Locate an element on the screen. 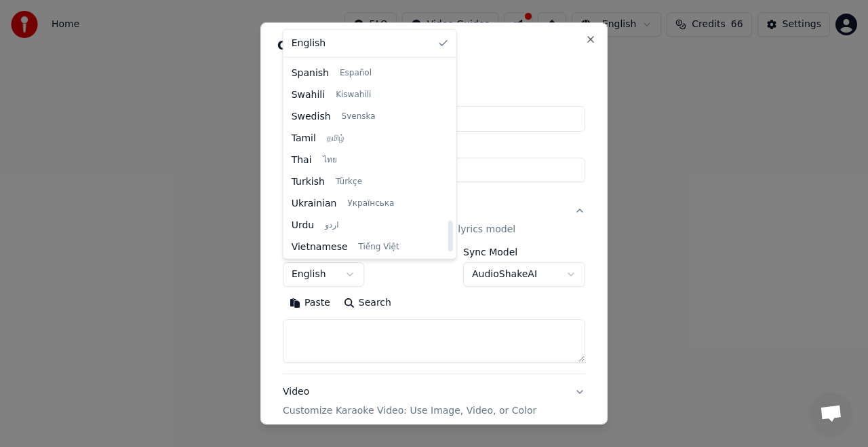 The width and height of the screenshot is (868, 447). span: Swedish is located at coordinates (311, 117).